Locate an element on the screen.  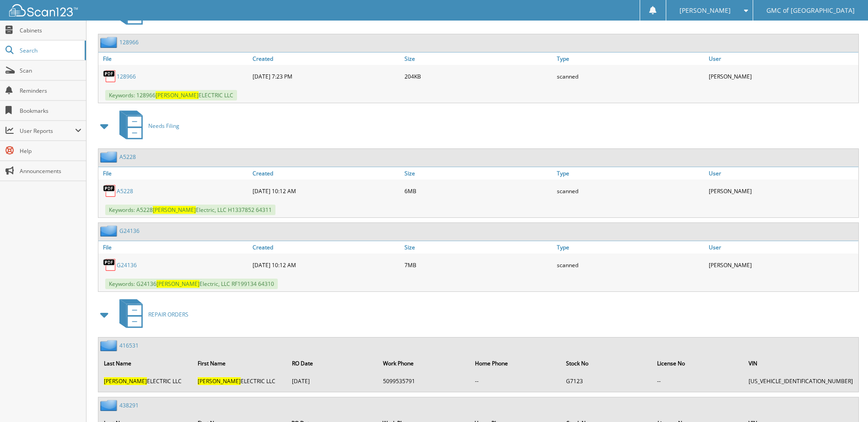
span: Keywords: G24136 Electric, LLC RF199134 64310 is located at coordinates (191, 283).